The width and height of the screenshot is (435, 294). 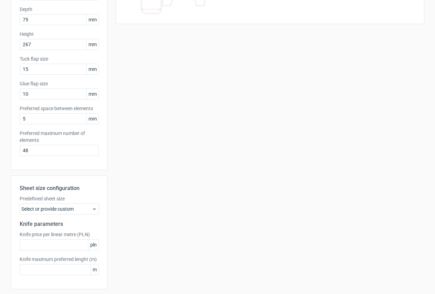 What do you see at coordinates (59, 84) in the screenshot?
I see `label: Glue flap size` at bounding box center [59, 84].